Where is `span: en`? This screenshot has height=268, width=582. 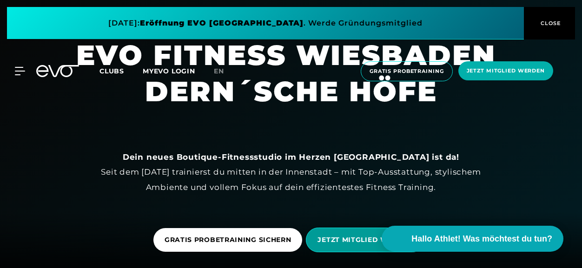
span: en is located at coordinates (219, 71).